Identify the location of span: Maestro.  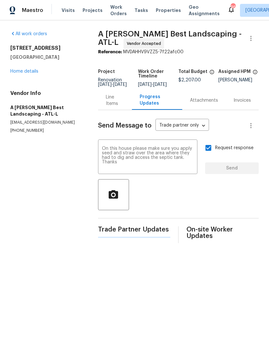
(33, 10).